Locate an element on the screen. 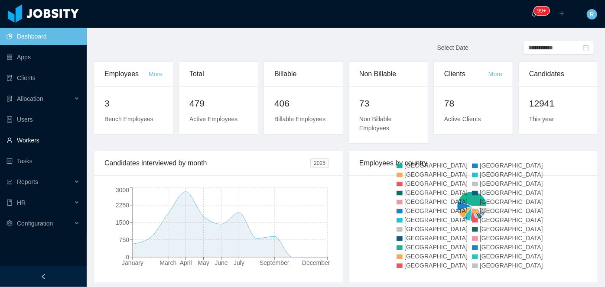 This screenshot has width=605, height=287. tspan: 750 is located at coordinates (124, 240).